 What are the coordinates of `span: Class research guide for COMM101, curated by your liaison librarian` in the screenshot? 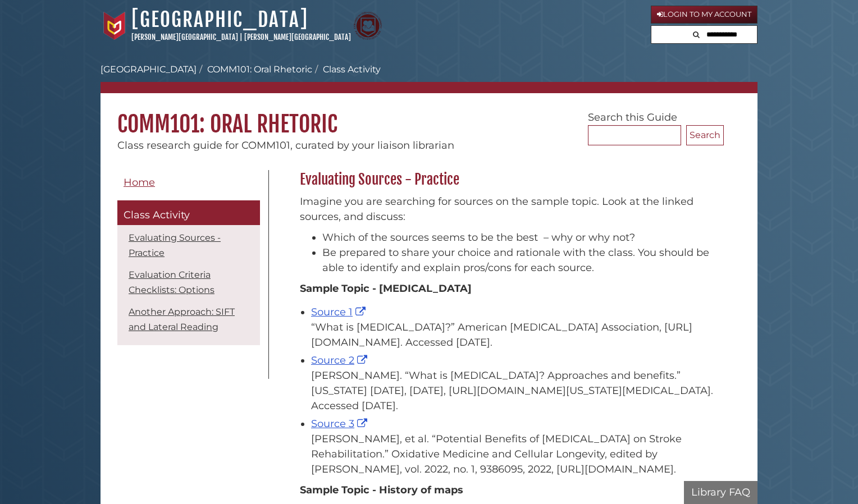 It's located at (286, 145).